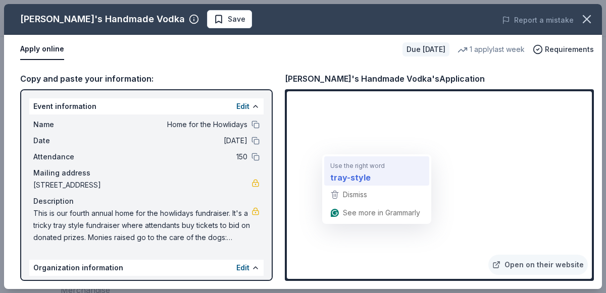 The width and height of the screenshot is (606, 293). Describe the element at coordinates (146, 107) in the screenshot. I see `div: Event information` at that location.